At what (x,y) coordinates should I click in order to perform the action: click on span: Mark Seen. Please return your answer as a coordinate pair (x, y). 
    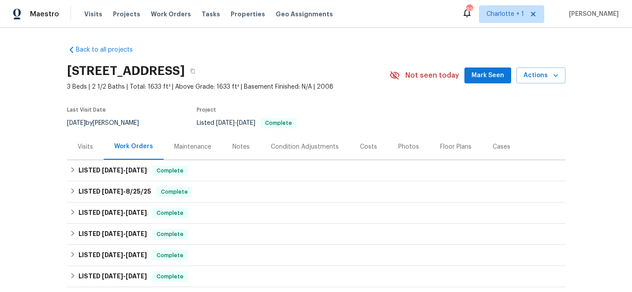
    Looking at the image, I should click on (488, 75).